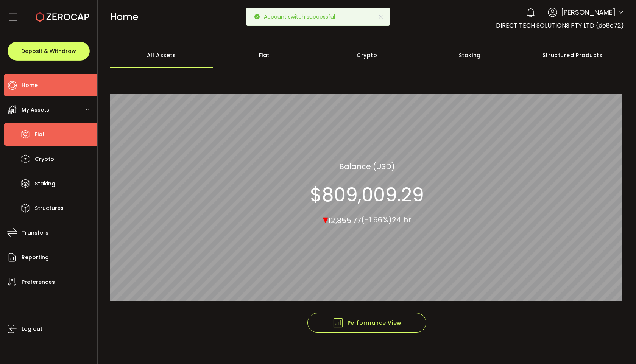 This screenshot has height=364, width=636. Describe the element at coordinates (367, 55) in the screenshot. I see `div: Crypto` at that location.